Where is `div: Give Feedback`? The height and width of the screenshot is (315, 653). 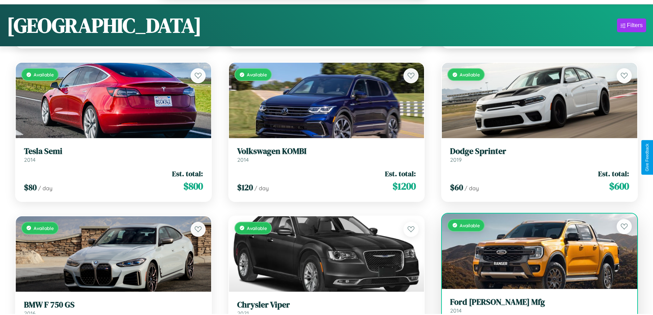
div: Give Feedback is located at coordinates (647, 157).